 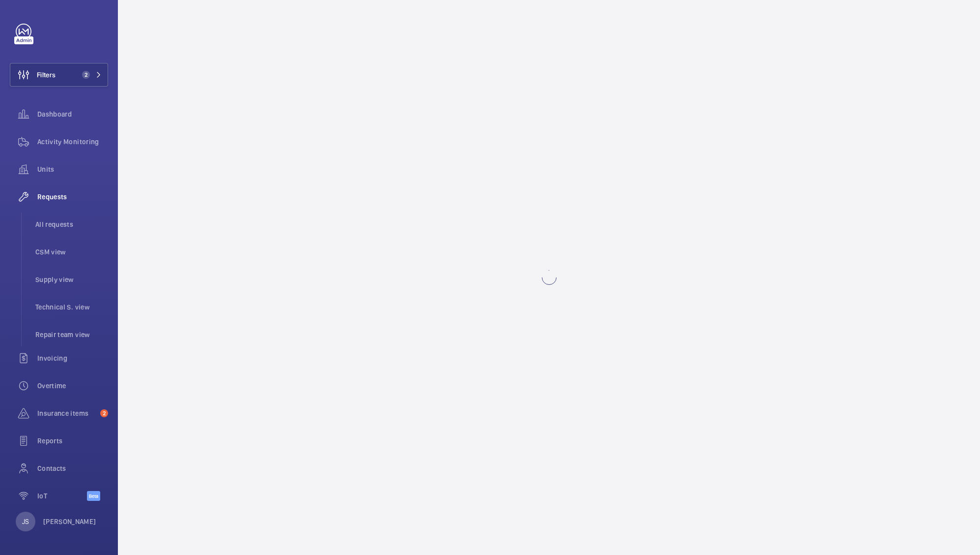 What do you see at coordinates (94, 496) in the screenshot?
I see `span: Beta` at bounding box center [94, 496].